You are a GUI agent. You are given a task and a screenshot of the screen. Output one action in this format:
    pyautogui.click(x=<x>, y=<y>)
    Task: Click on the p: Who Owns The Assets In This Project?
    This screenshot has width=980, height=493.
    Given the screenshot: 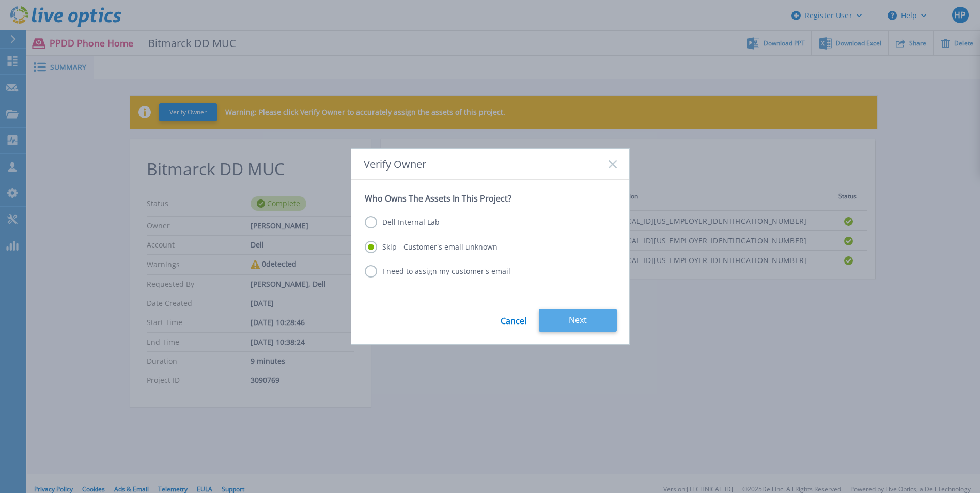 What is the action you would take?
    pyautogui.click(x=490, y=198)
    